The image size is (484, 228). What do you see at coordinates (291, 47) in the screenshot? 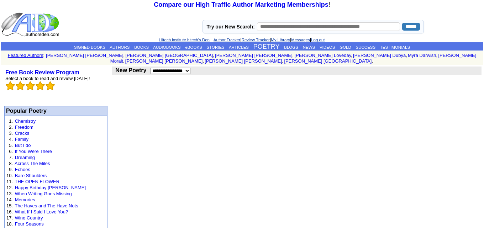
I see `a: BLOGS` at bounding box center [291, 47].